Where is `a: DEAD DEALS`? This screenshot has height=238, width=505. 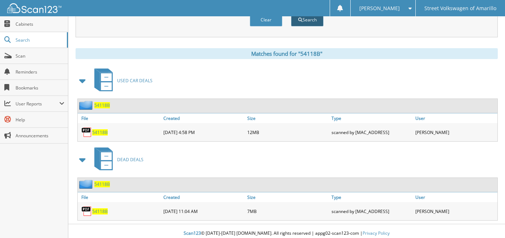
a: DEAD DEALS is located at coordinates (117, 159).